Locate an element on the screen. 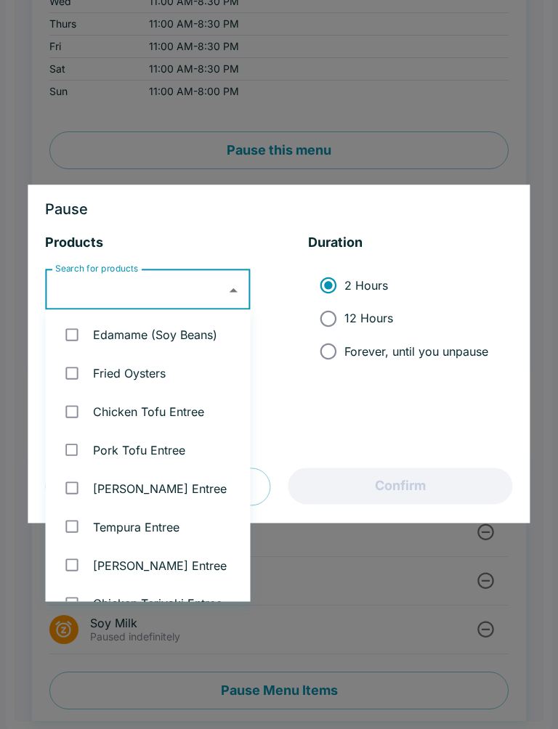 This screenshot has width=558, height=729. li: Fried Oysters is located at coordinates (148, 373).